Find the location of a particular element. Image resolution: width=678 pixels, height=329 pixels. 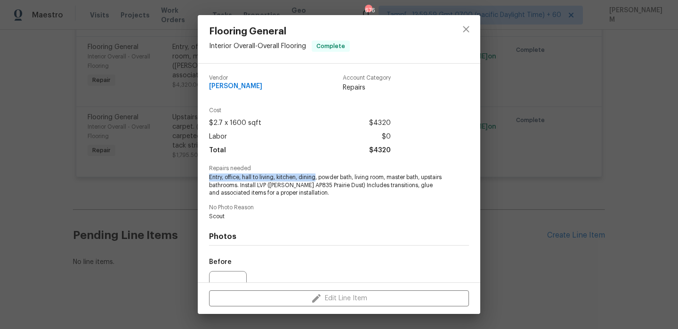

span: $0 is located at coordinates (386, 137).